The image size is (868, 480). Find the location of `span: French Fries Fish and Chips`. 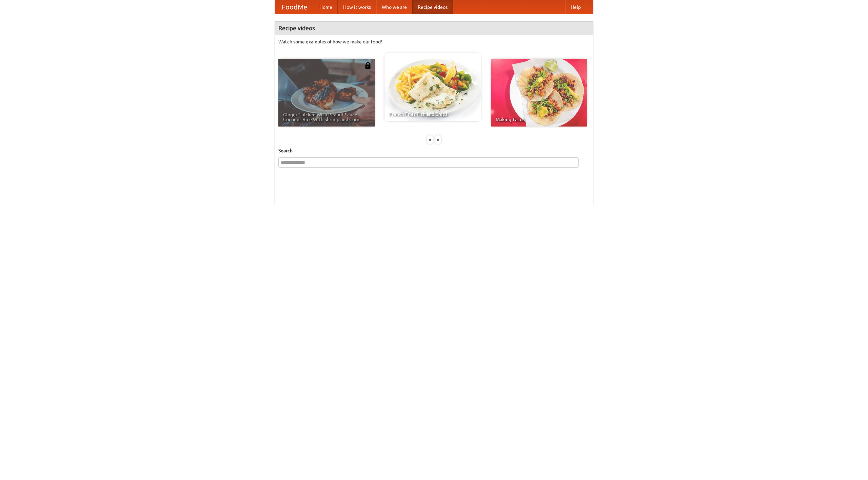

span: French Fries Fish and Chips is located at coordinates (433, 114).